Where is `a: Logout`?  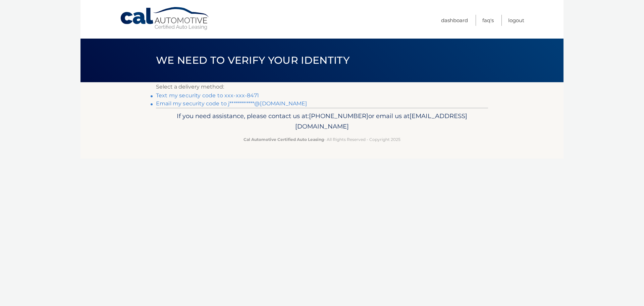
a: Logout is located at coordinates (516, 20).